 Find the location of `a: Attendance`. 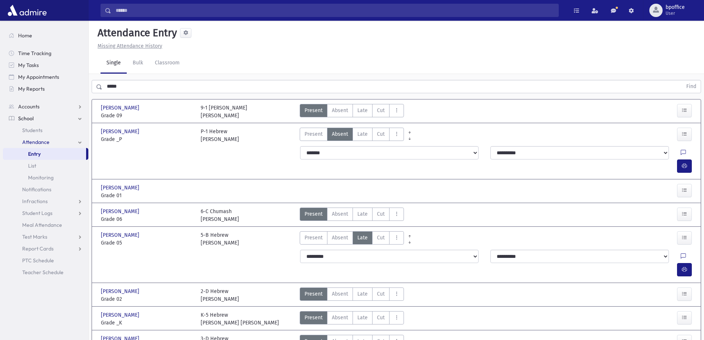

a: Attendance is located at coordinates (45, 142).